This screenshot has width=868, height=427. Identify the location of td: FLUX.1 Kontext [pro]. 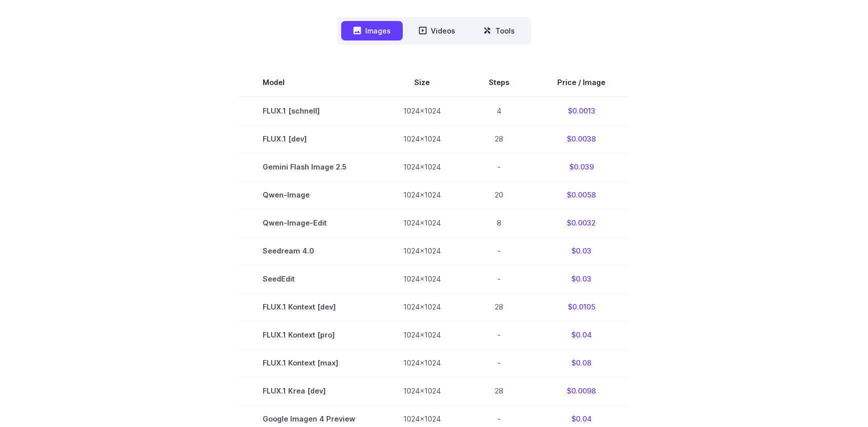
(309, 335).